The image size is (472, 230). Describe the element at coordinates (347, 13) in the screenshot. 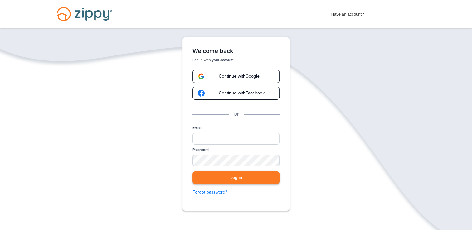

I see `span: Have an account?` at that location.